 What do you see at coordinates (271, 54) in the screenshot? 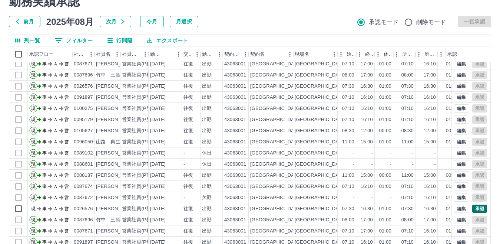
I see `div: 契約名` at bounding box center [271, 54].